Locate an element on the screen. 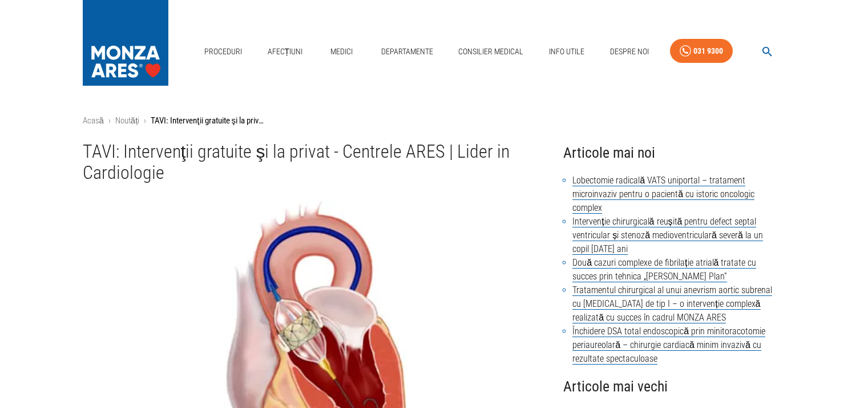 Image resolution: width=868 pixels, height=408 pixels. a: Lobectomie radicală VATS uniportal – tratament microinvaziv pentru o pacientă cu istoric oncologi... is located at coordinates (663, 194).